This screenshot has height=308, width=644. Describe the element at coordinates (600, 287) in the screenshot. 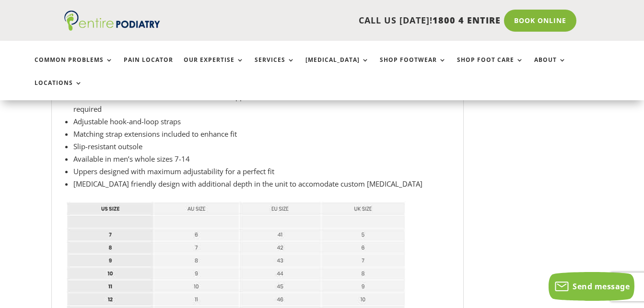

I see `span: Send message` at that location.